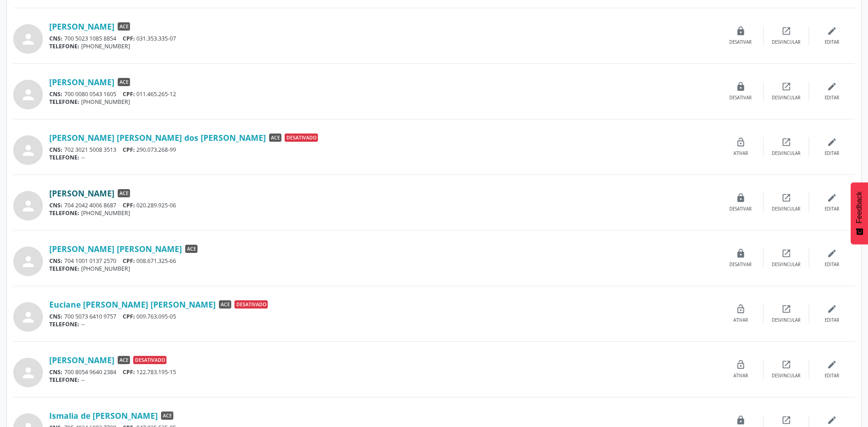  Describe the element at coordinates (383, 372) in the screenshot. I see `div: 700 8054 9640 2384 122.783.195-15` at that location.